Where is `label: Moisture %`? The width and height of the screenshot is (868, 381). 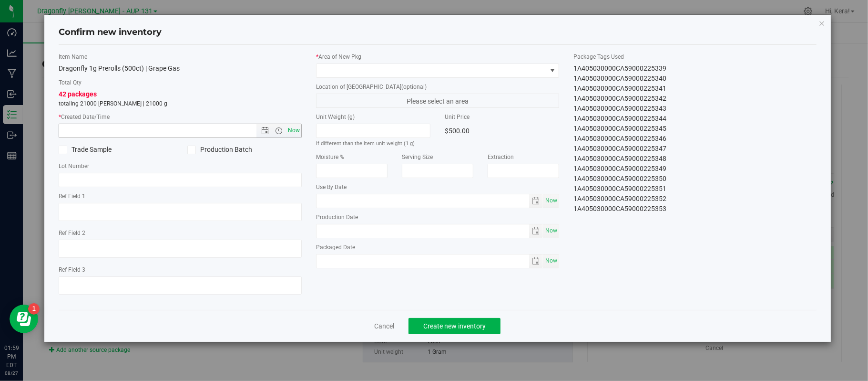 label: Moisture % is located at coordinates (351, 157).